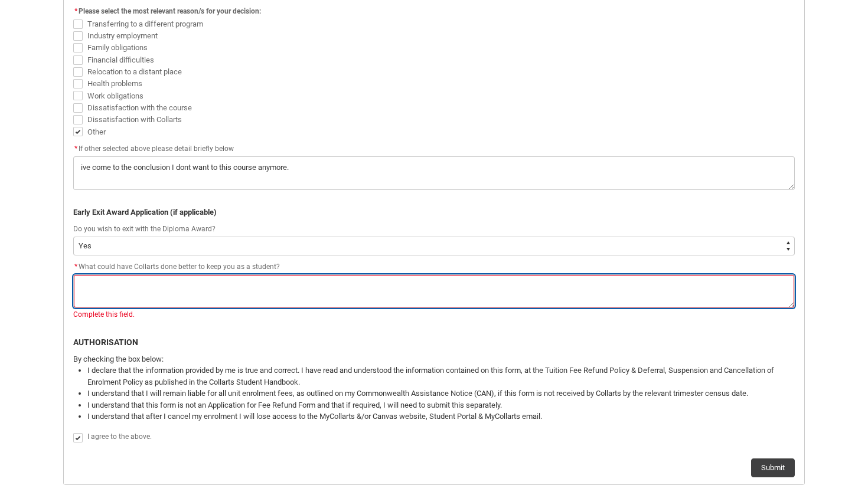 This screenshot has width=868, height=495. What do you see at coordinates (441, 376) in the screenshot?
I see `li: I declare that the information provided by me is true and correct. I have read and understood the...` at bounding box center [441, 376].